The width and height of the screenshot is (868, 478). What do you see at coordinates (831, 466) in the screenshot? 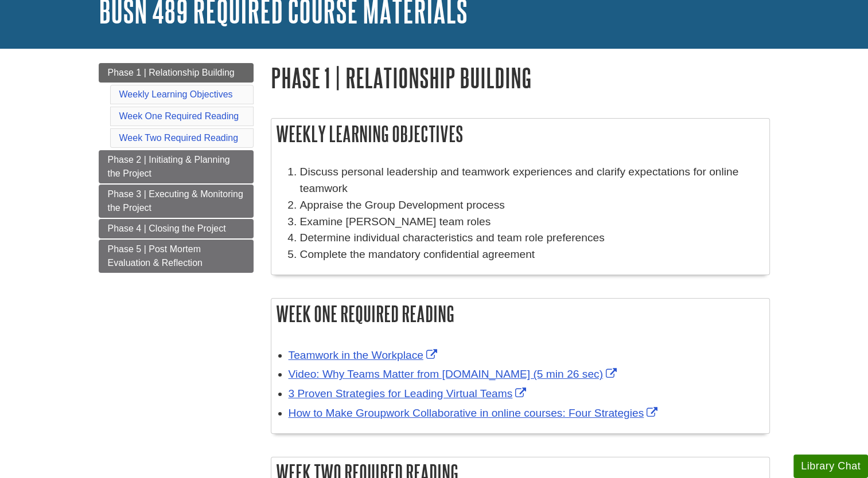
I see `button: Library Chat` at bounding box center [831, 466].